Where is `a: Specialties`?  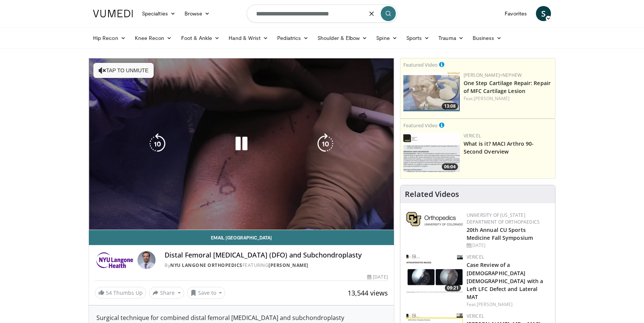 a: Specialties is located at coordinates (159, 14).